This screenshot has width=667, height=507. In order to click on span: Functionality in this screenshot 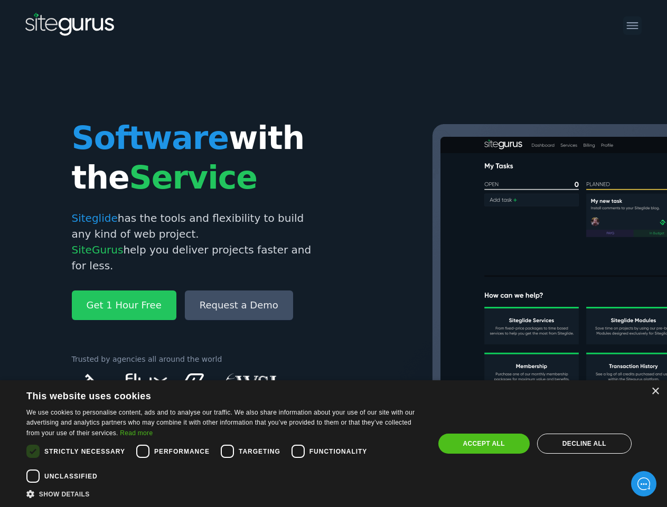, I will do `click(338, 451)`.